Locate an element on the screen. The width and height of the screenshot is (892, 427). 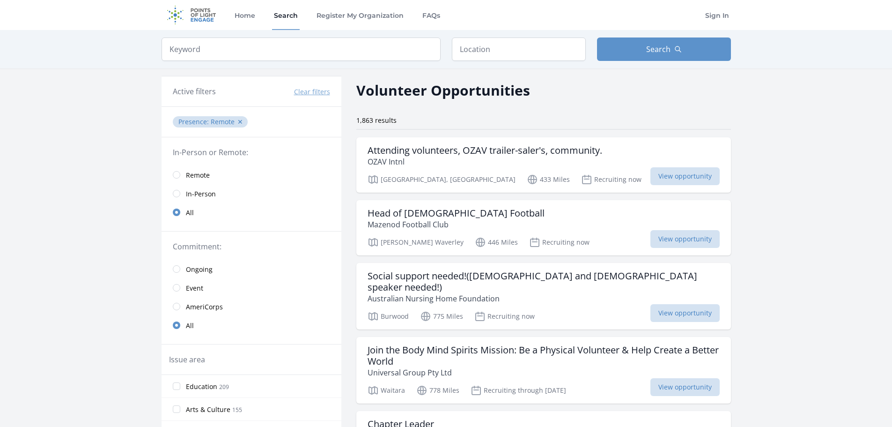
a: Ongoing is located at coordinates (252, 269).